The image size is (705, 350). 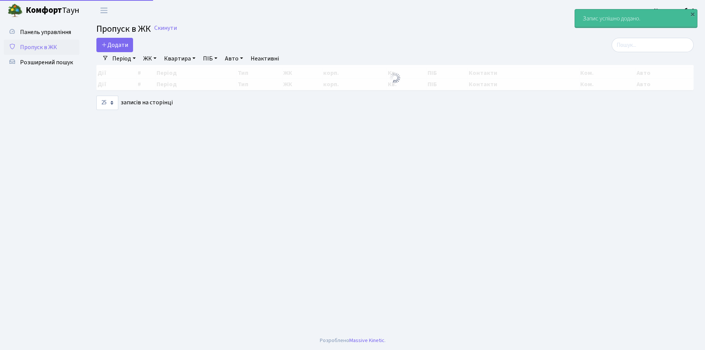 I want to click on b: Комфорт, so click(x=44, y=10).